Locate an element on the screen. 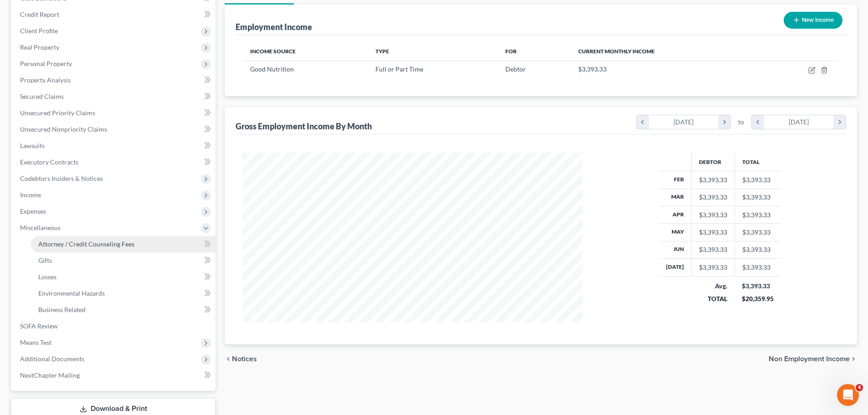 The width and height of the screenshot is (868, 415). a: Gifts is located at coordinates (123, 261).